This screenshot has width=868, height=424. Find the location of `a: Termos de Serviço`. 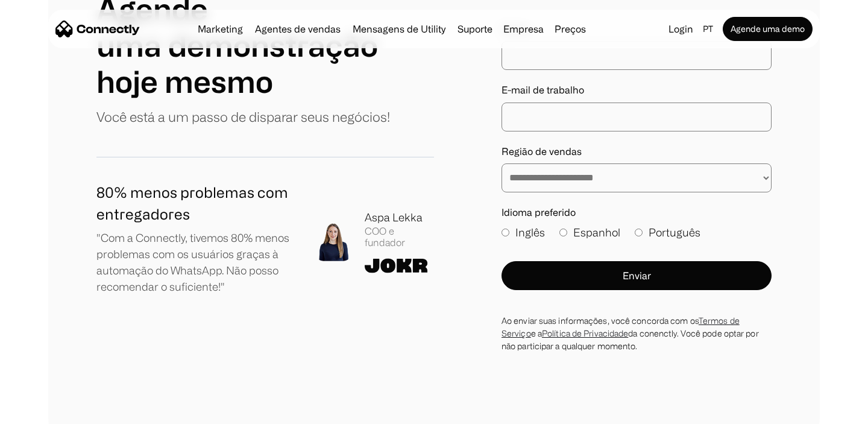

a: Termos de Serviço is located at coordinates (620, 327).